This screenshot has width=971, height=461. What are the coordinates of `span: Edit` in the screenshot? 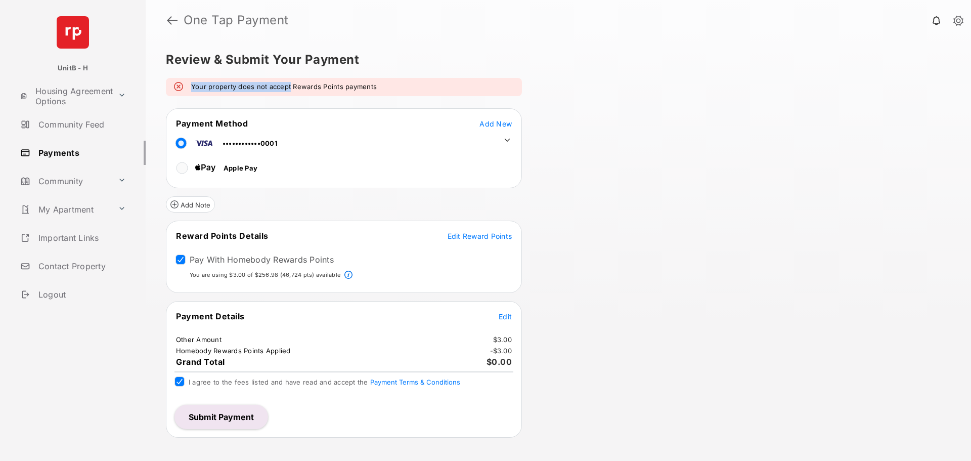 It's located at (505, 316).